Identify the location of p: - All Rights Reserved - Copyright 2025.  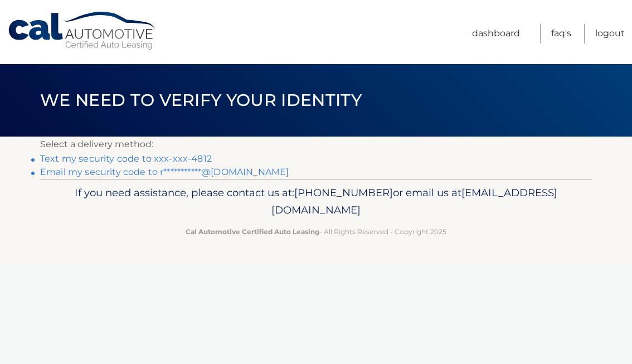
(316, 231).